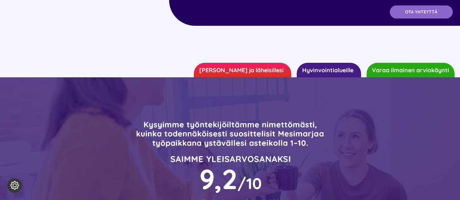 The image size is (460, 200). I want to click on a: Hyvinvointialueille, so click(329, 70).